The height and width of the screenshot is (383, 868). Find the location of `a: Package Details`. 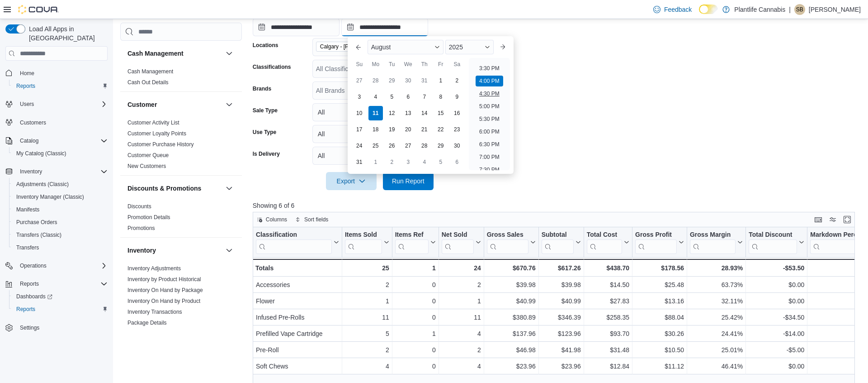

a: Package Details is located at coordinates (147, 322).